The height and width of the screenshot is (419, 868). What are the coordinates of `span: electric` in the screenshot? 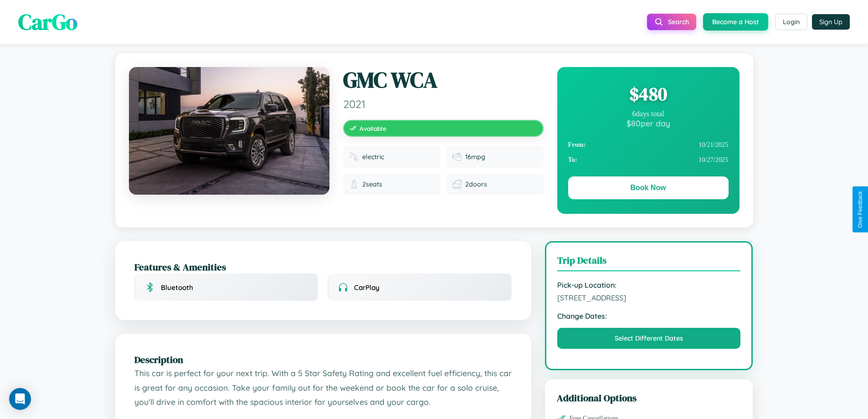 It's located at (373, 157).